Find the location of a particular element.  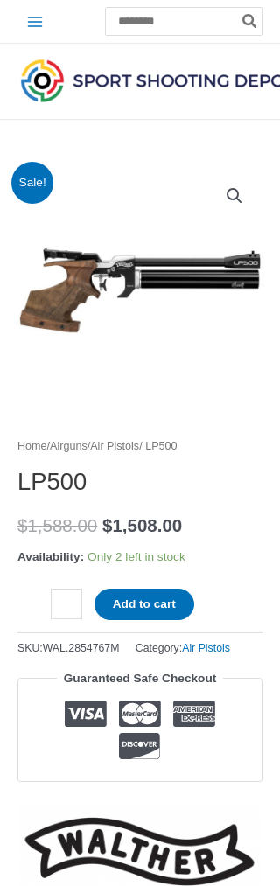

button: Search is located at coordinates (250, 21).